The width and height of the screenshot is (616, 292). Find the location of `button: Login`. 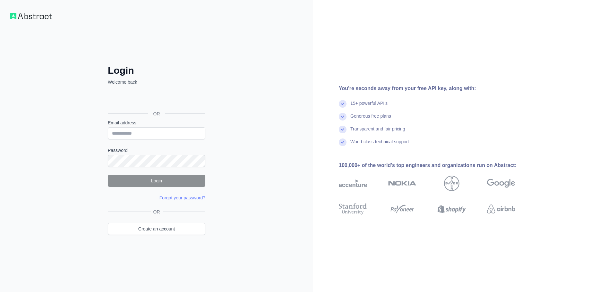

button: Login is located at coordinates (156, 181).